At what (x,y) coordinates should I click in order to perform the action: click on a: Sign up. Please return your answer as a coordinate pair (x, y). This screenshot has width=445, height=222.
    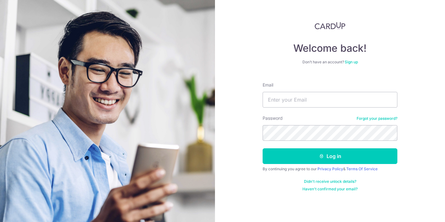
    Looking at the image, I should click on (351, 62).